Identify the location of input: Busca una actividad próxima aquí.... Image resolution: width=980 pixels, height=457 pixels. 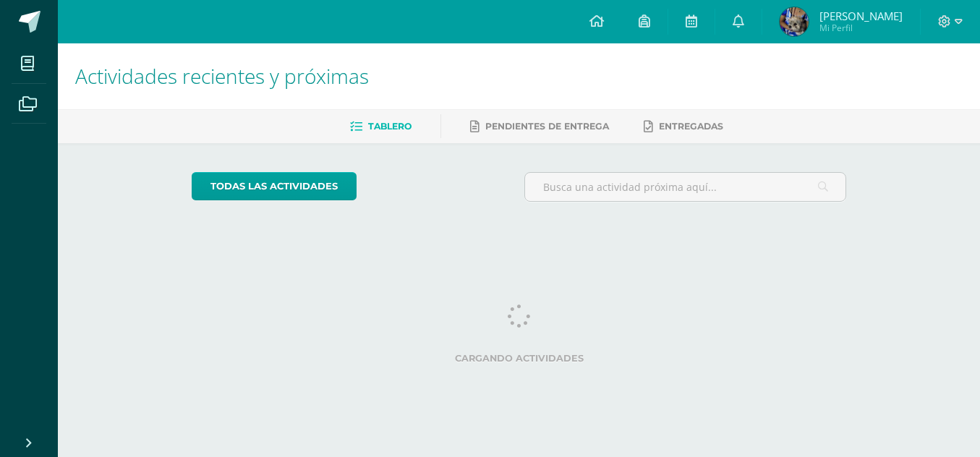
(685, 186).